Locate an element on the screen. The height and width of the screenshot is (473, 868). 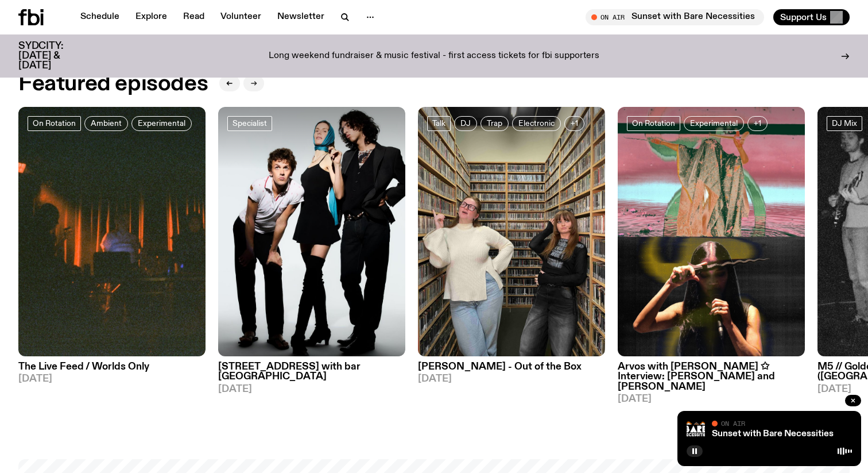
a: Bare Necessities is located at coordinates (696, 429).